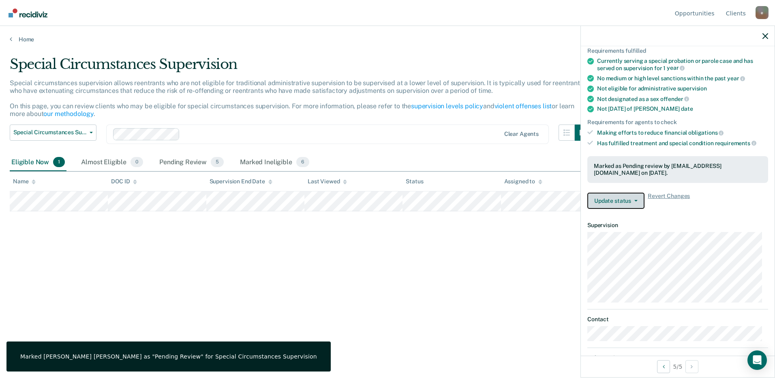  Describe the element at coordinates (68, 113) in the screenshot. I see `a: our methodology` at that location.